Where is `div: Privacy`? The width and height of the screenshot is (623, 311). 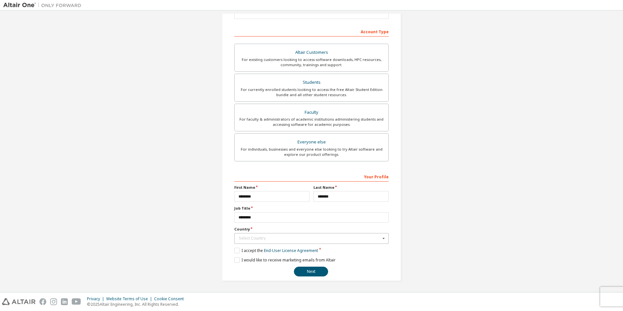
div: Privacy is located at coordinates (96, 299).